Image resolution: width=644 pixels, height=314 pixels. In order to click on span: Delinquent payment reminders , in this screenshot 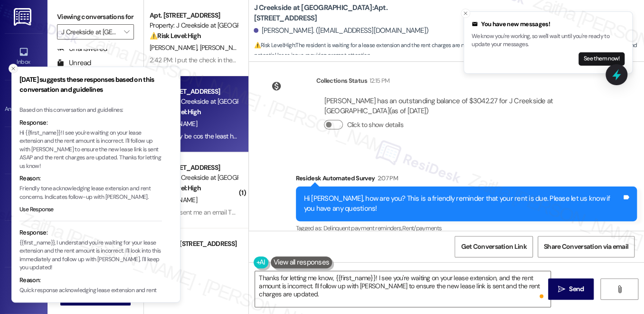, I will do `click(363, 228)`.